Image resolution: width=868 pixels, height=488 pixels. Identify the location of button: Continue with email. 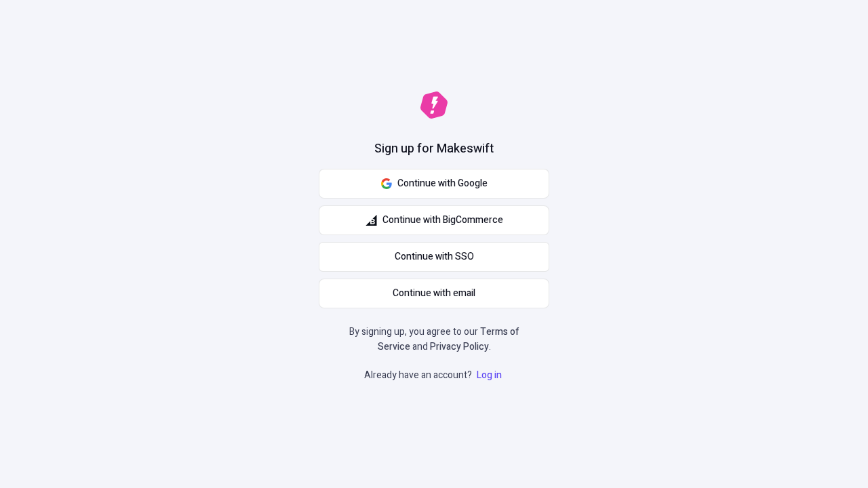
(434, 293).